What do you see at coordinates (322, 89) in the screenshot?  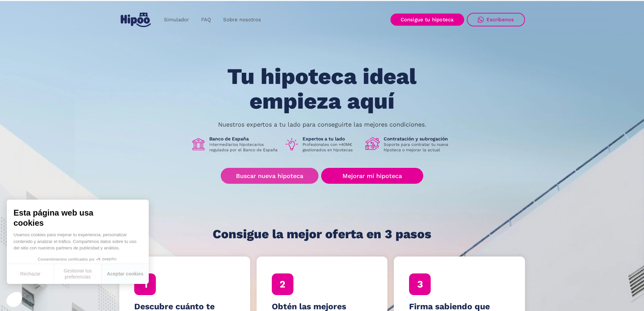 I see `h1: Tu hipoteca ideal empieza aquí` at bounding box center [322, 89].